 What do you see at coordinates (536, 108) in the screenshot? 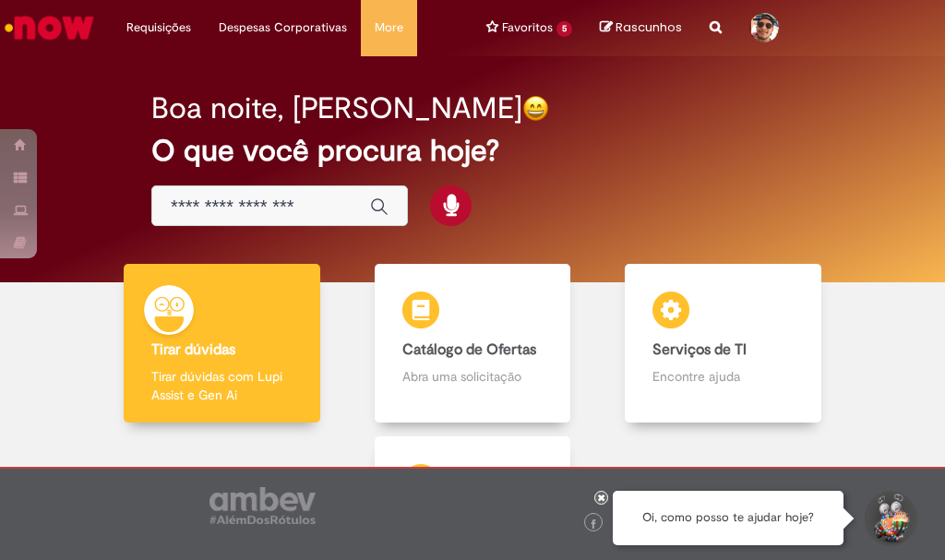
I see `img: happy-face.png` at bounding box center [536, 108].